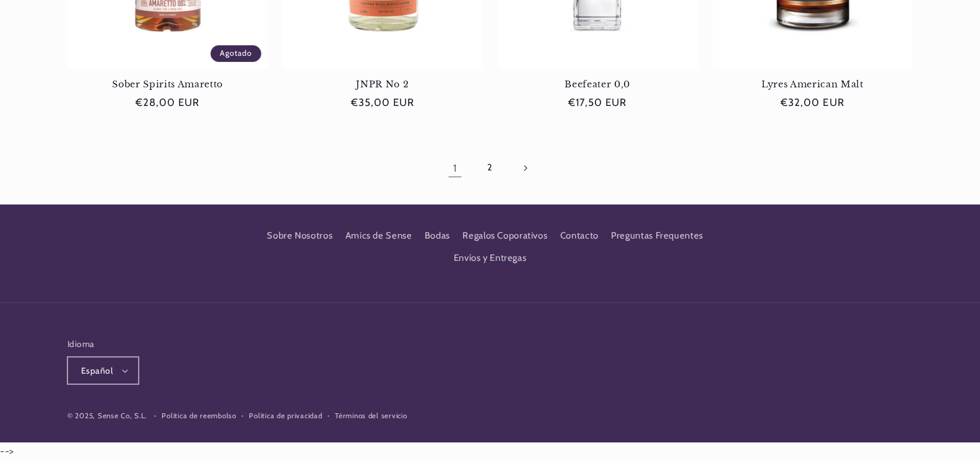  What do you see at coordinates (299, 238) in the screenshot?
I see `a: Sobre Nosotros` at bounding box center [299, 238].